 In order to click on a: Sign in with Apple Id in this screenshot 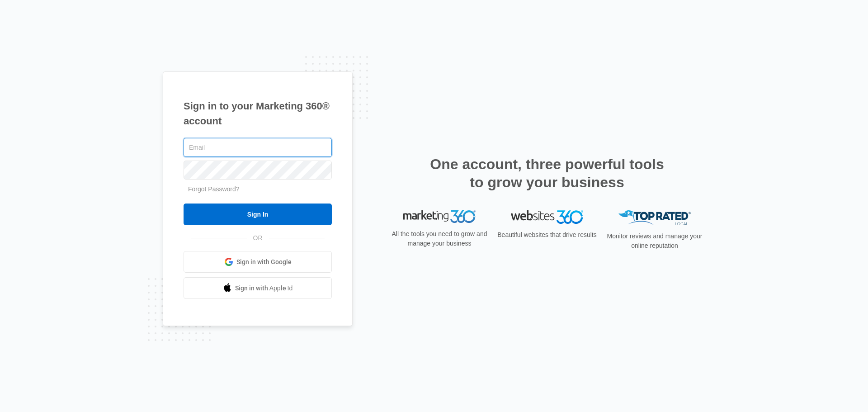, I will do `click(258, 288)`.